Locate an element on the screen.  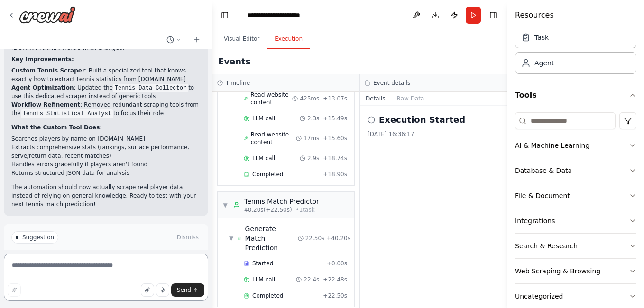
button: Details is located at coordinates (375, 99).